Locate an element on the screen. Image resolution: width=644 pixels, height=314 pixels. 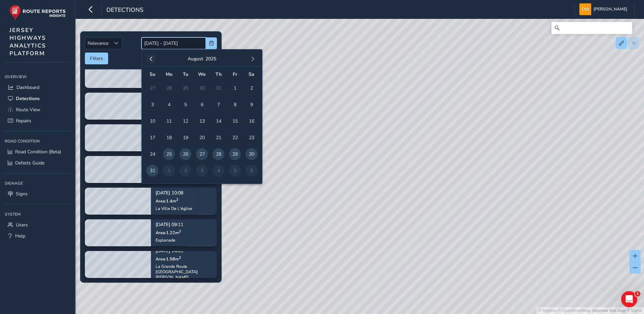
span: Th is located at coordinates (219, 74).